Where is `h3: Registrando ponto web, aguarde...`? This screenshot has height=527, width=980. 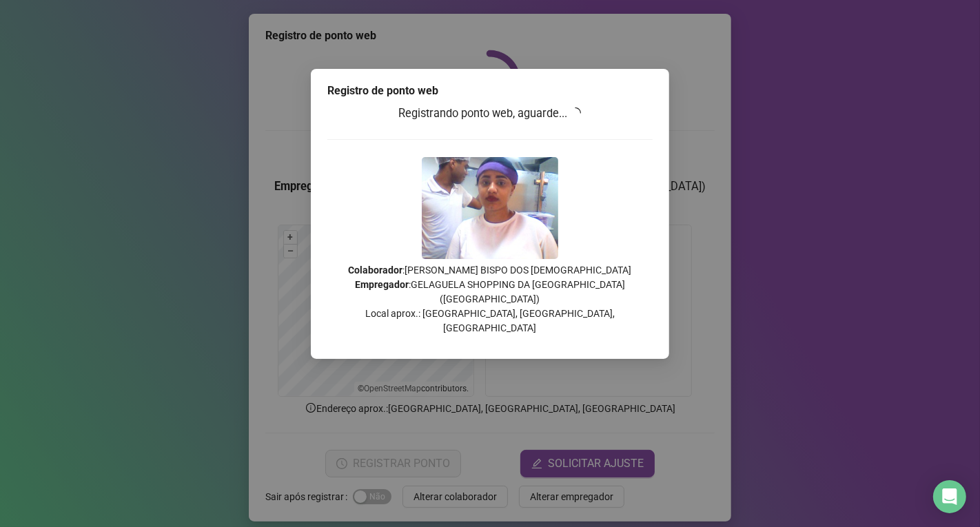 h3: Registrando ponto web, aguarde... is located at coordinates (490, 114).